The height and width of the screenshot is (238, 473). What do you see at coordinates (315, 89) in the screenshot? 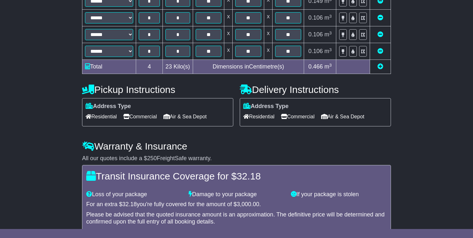
I see `h4: Delivery Instructions` at bounding box center [315, 89].